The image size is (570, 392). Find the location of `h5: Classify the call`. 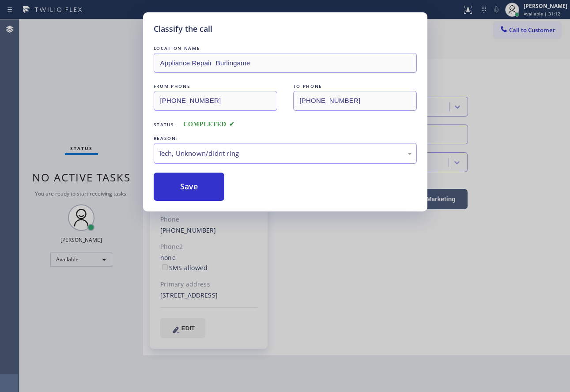

h5: Classify the call is located at coordinates (183, 29).